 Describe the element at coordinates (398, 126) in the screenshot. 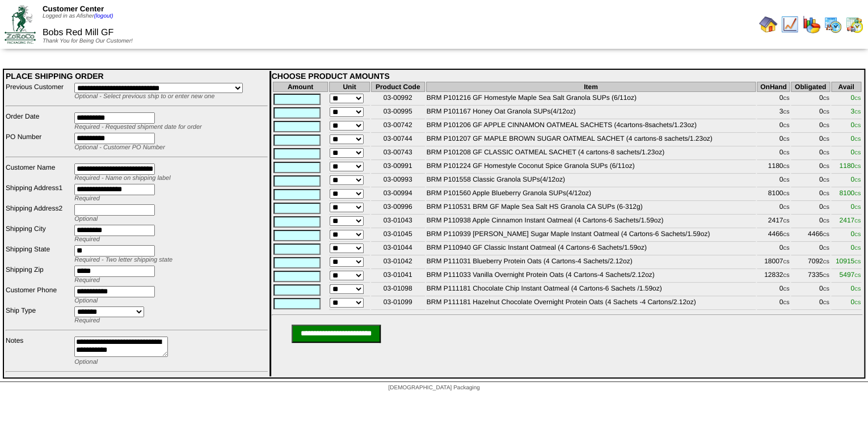

I see `td: 03-00742` at that location.